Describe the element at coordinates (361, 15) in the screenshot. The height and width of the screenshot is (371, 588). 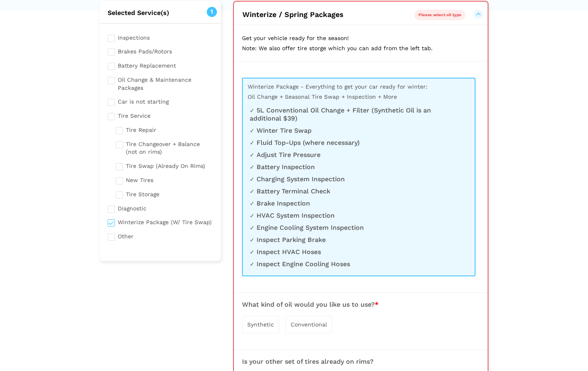
I see `button: Winterize / Spring Packages Please select oil type` at that location.